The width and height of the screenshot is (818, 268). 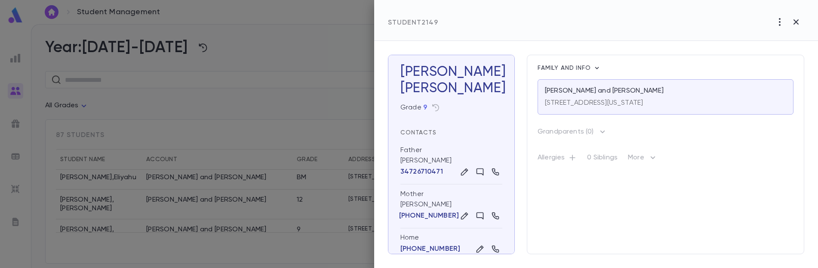 I want to click on p: Allergies, so click(x=557, y=159).